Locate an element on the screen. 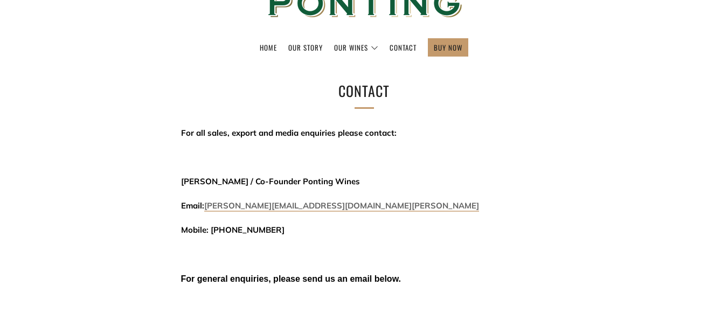 This screenshot has width=728, height=327. h1: Contact is located at coordinates (364, 91).